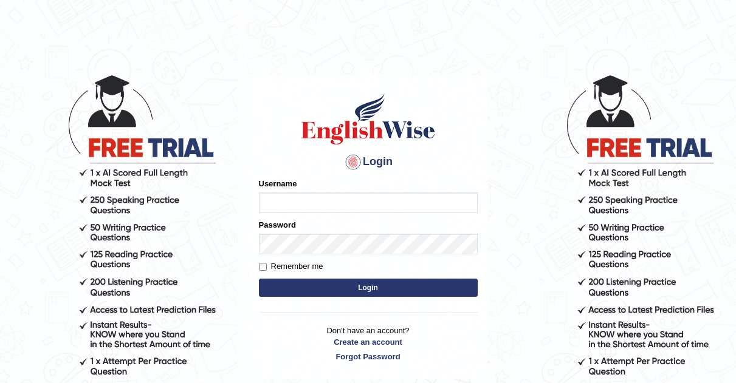 The image size is (736, 383). What do you see at coordinates (368, 288) in the screenshot?
I see `button: Login` at bounding box center [368, 288].